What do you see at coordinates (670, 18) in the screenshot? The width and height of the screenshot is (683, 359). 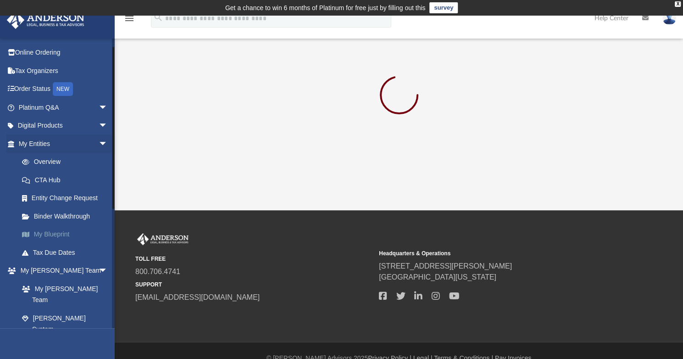 I see `img: User Pic` at bounding box center [670, 18].